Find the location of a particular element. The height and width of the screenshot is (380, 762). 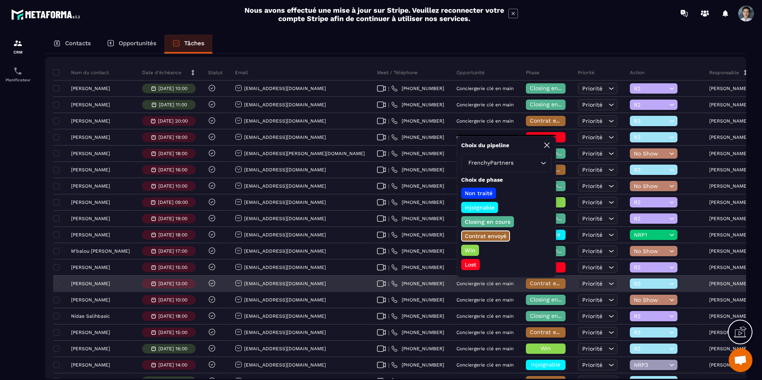

a: Contacts is located at coordinates (72, 44).